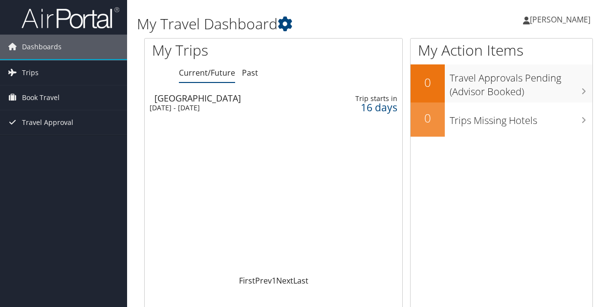 This screenshot has height=307, width=610. Describe the element at coordinates (370, 99) in the screenshot. I see `div: Trip starts in` at that location.